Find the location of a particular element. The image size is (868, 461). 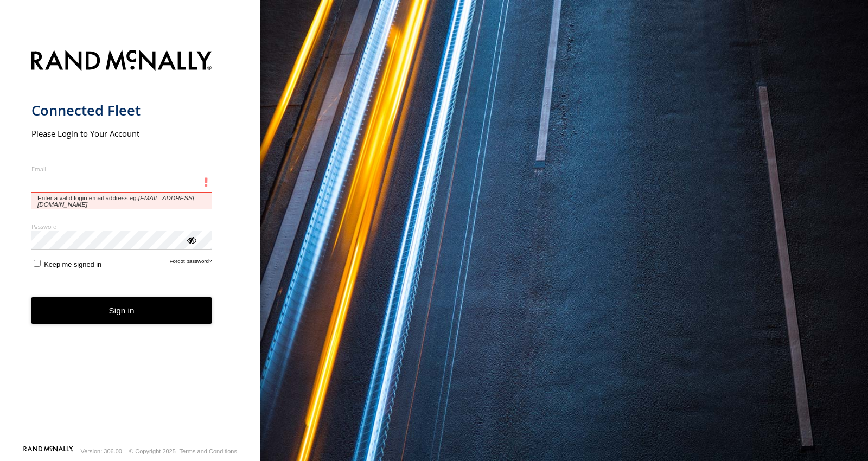

span: Enter a valid login email address eg. is located at coordinates (122, 200).